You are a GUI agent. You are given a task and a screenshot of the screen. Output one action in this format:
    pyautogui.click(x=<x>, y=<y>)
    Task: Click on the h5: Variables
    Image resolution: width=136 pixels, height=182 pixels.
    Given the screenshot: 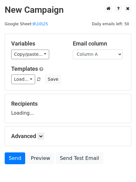 What is the action you would take?
    pyautogui.click(x=37, y=44)
    